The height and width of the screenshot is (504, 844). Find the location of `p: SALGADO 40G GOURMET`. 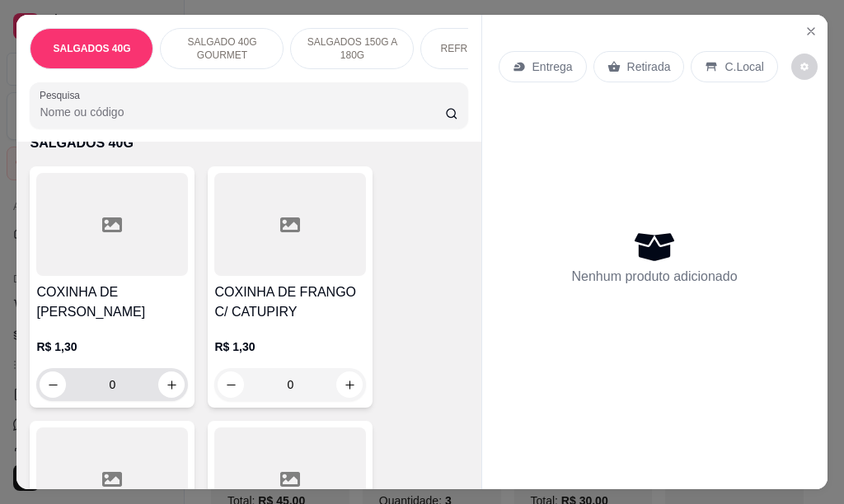

p: SALGADO 40G GOURMET is located at coordinates (222, 49).